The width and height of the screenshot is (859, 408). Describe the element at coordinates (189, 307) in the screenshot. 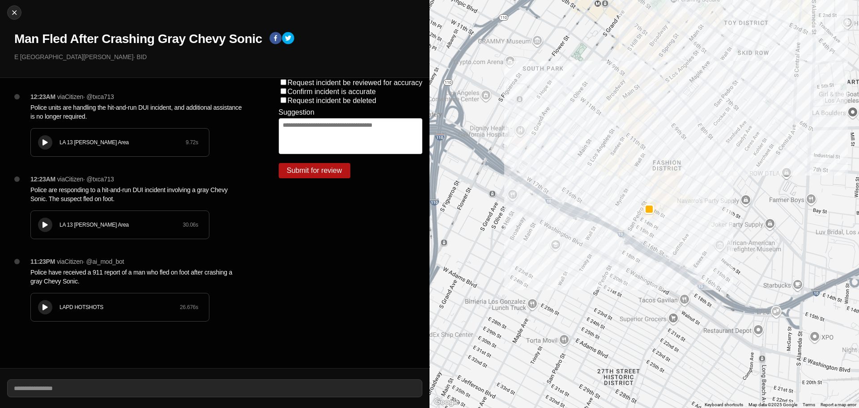

I see `div: 26.676 s` at that location.